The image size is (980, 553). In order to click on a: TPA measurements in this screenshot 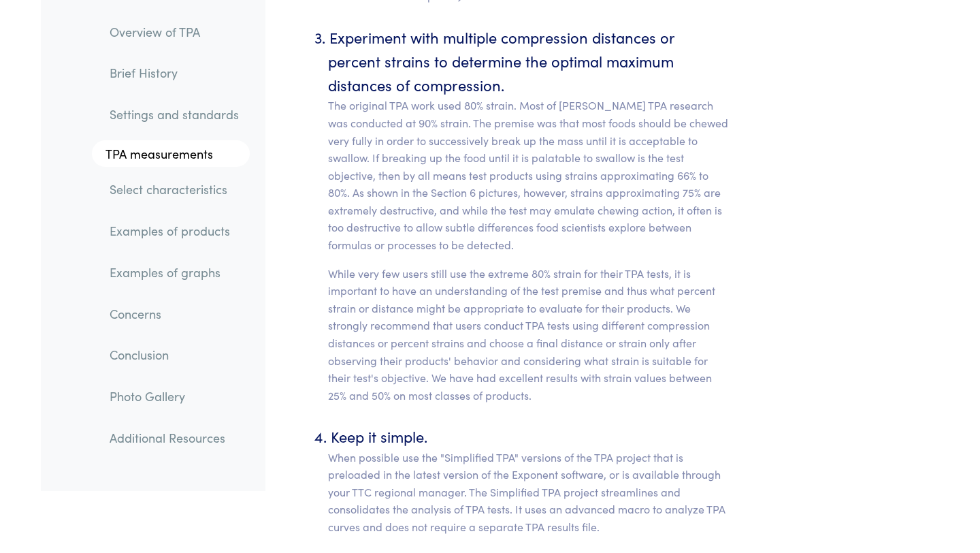, I will do `click(171, 154)`.